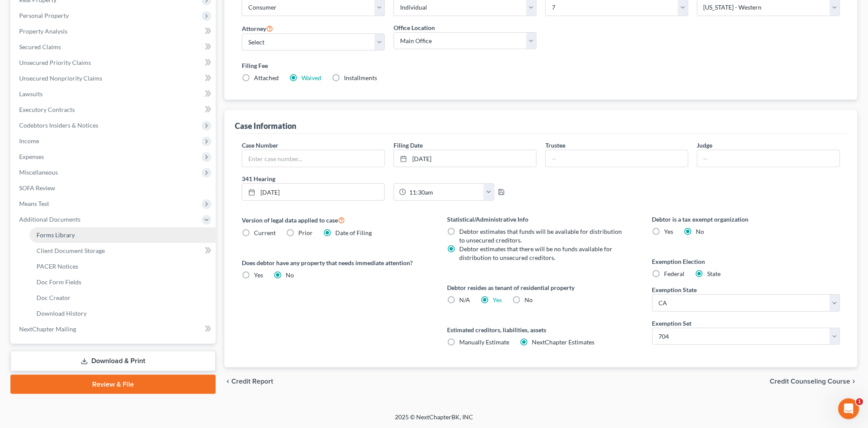 This screenshot has width=868, height=428. What do you see at coordinates (540, 235) in the screenshot?
I see `span: Debtor estimates that funds will be available for distribution to unsecured creditors.` at bounding box center [540, 235].